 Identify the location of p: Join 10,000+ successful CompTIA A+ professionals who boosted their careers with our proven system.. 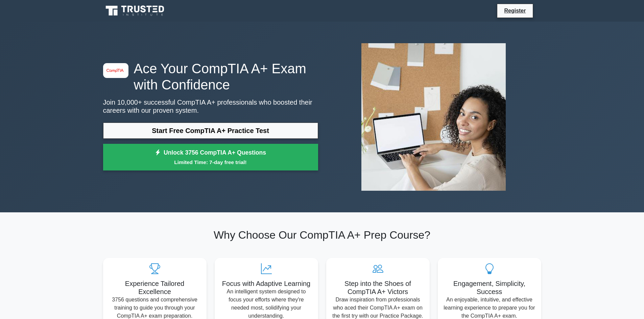
(210, 106).